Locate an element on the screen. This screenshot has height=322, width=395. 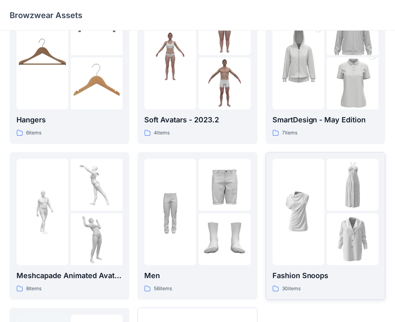
p: 56 items is located at coordinates (163, 288).